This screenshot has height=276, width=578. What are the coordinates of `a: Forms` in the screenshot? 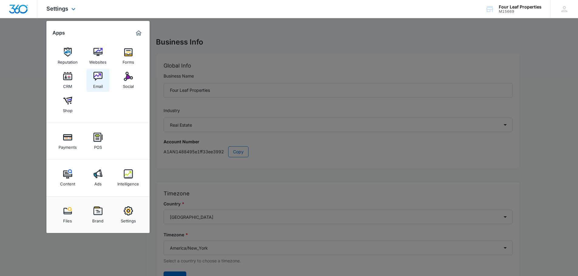 It's located at (128, 56).